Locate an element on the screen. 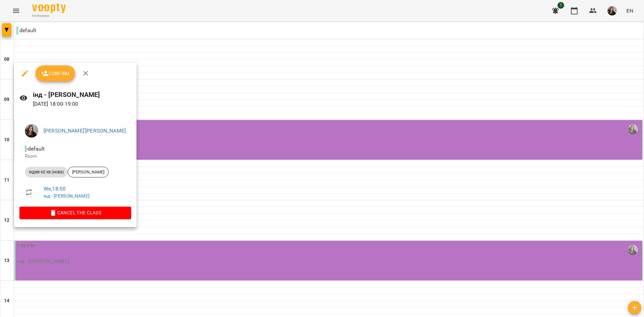  a: We , 18:00 is located at coordinates (55, 189).